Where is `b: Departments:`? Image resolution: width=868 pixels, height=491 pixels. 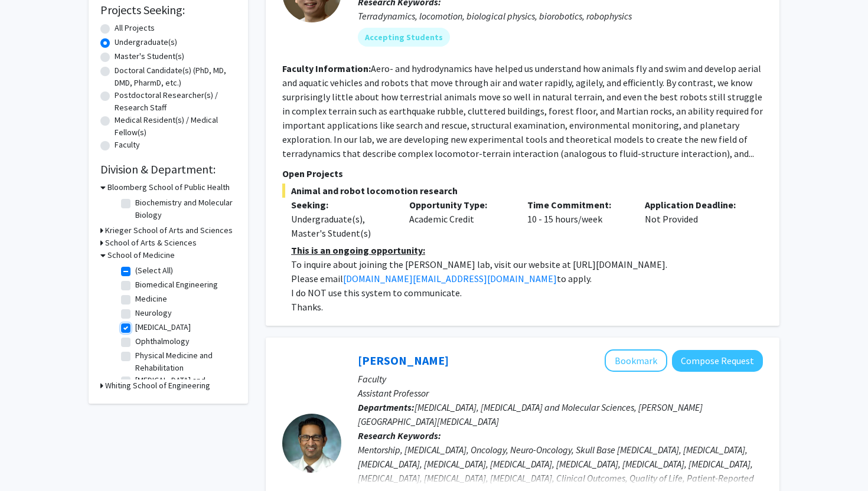 b: Departments: is located at coordinates (386, 408).